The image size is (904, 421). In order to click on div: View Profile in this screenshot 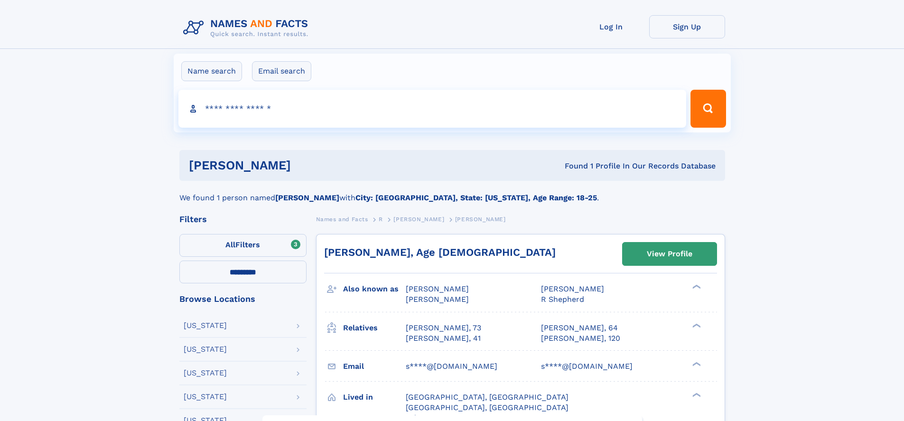, I will do `click(670, 254)`.